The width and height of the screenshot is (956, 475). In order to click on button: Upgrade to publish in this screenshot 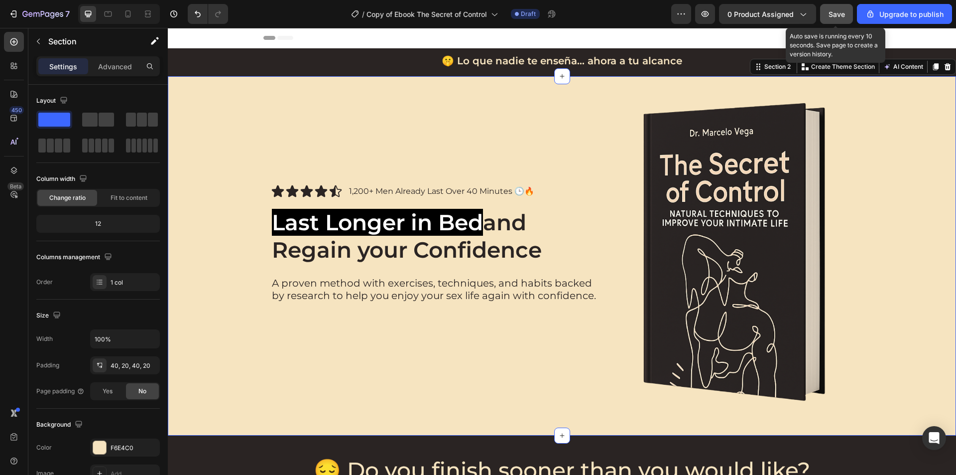, I will do `click(904, 14)`.